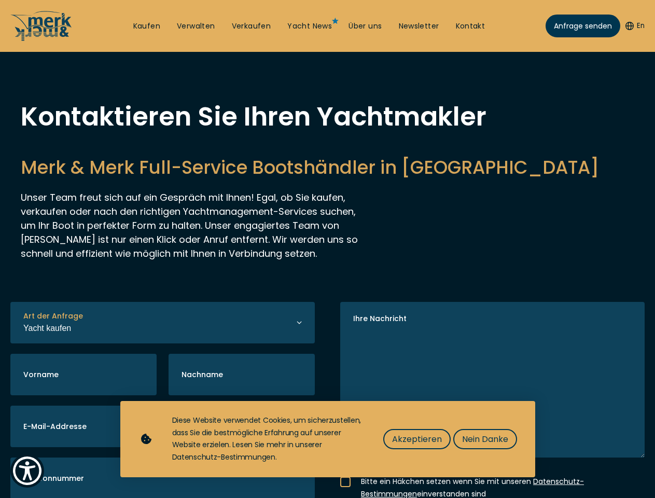 The image size is (655, 498). Describe the element at coordinates (634, 26) in the screenshot. I see `button: En` at that location.